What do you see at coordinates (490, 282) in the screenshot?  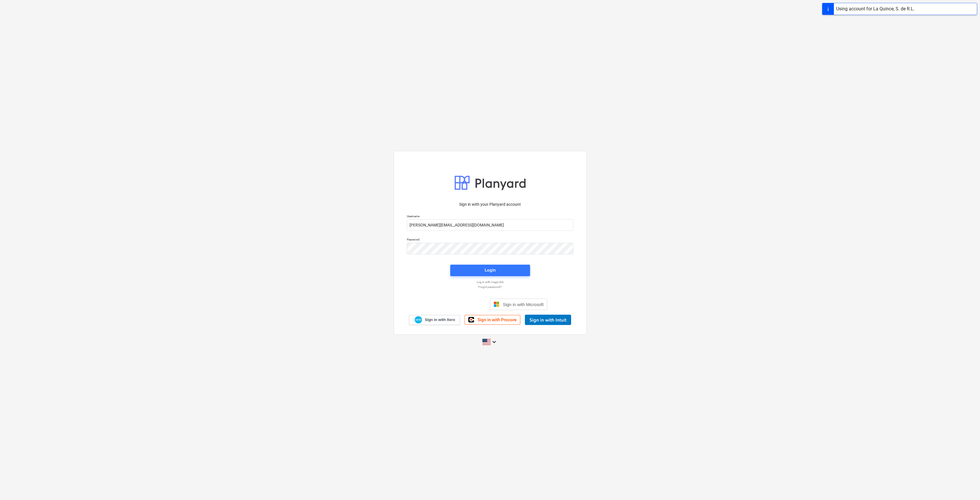 I see `a: Log in with magic link` at bounding box center [490, 282].